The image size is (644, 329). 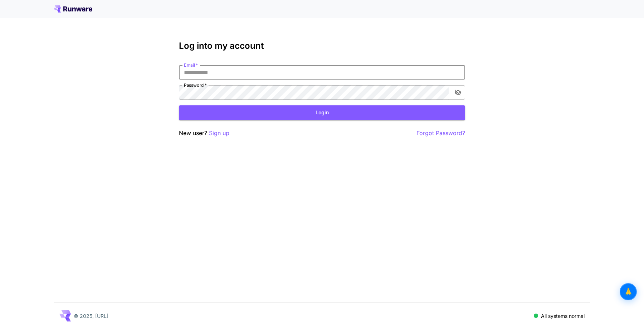 I want to click on button: toggle password visibility, so click(x=458, y=92).